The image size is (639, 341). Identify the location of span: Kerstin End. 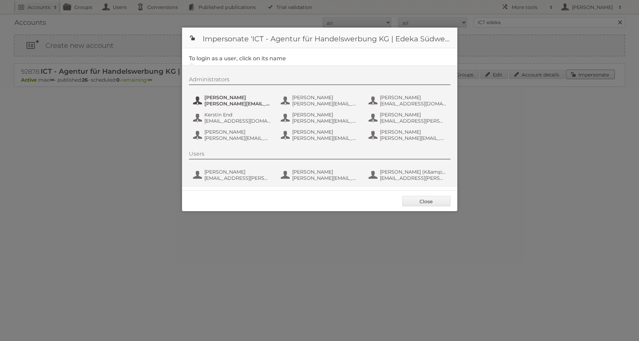
(238, 115).